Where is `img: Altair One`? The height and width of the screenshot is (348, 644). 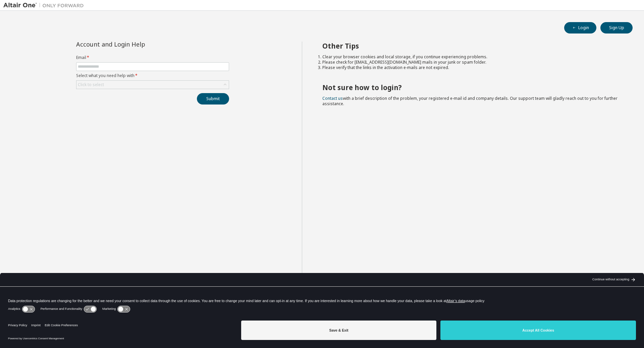 img: Altair One is located at coordinates (45, 5).